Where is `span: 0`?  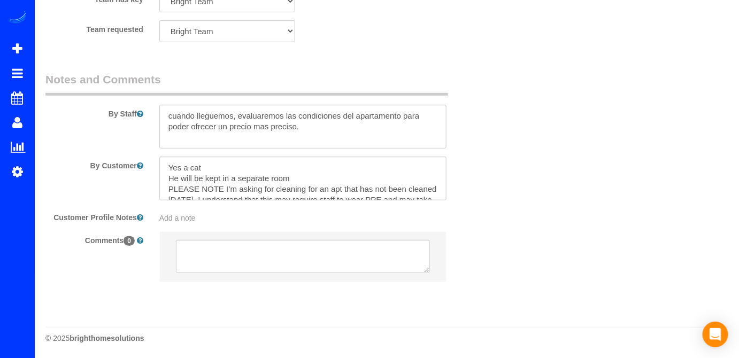 span: 0 is located at coordinates (129, 241).